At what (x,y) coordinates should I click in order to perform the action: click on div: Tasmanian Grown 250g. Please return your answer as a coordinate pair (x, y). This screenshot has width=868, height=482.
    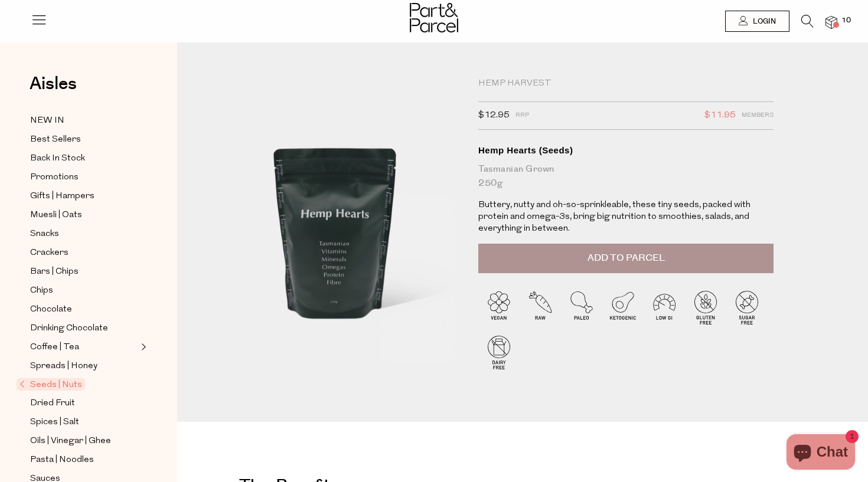
    Looking at the image, I should click on (626, 176).